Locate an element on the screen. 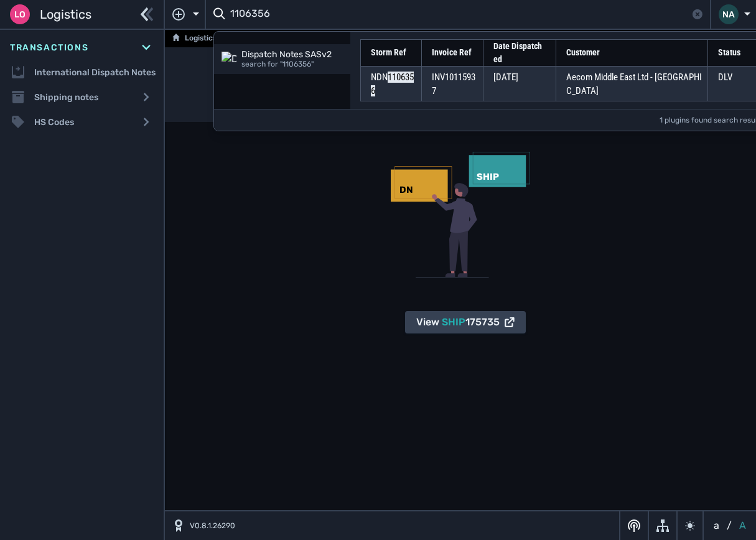 The image size is (756, 540). button: A is located at coordinates (742, 526).